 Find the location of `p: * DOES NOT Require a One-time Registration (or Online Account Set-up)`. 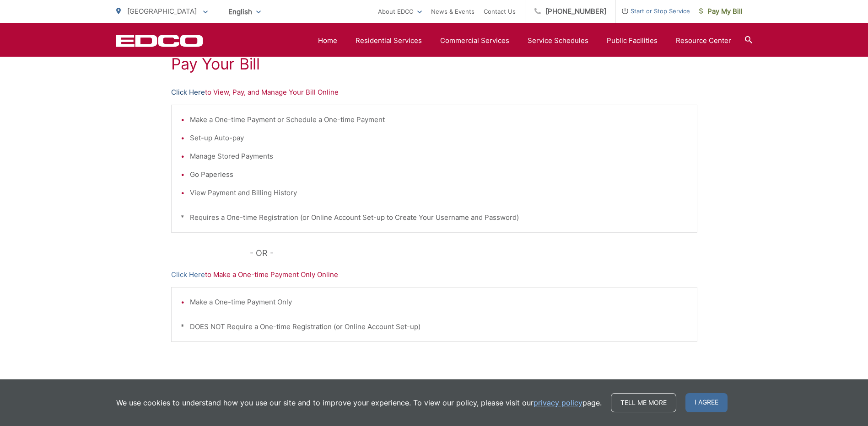

p: * DOES NOT Require a One-time Registration (or Online Account Set-up) is located at coordinates (434, 327).